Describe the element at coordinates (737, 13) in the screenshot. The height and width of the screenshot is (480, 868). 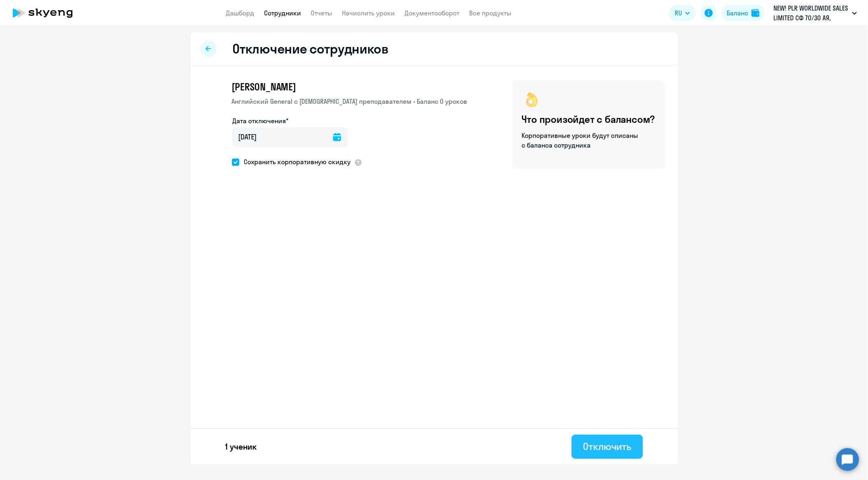
I see `div: Баланс` at that location.